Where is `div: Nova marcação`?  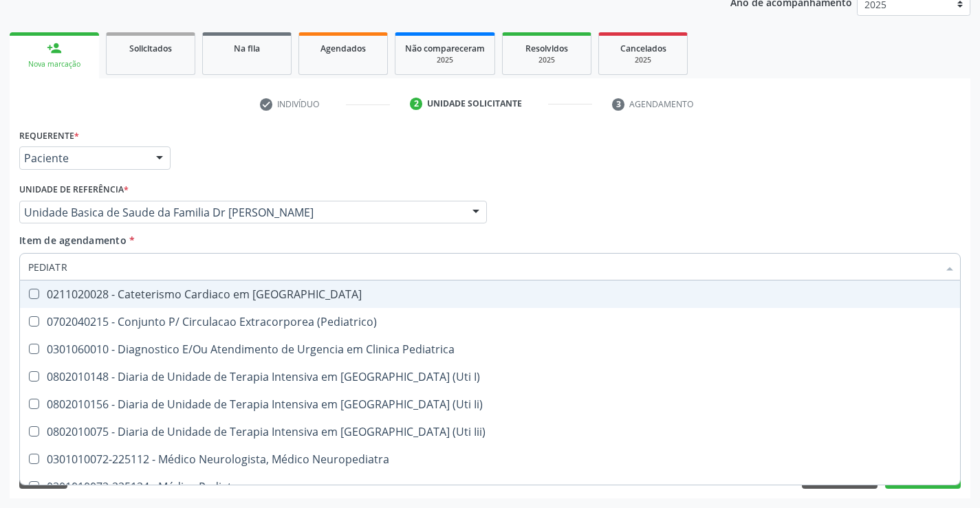
div: Nova marcação is located at coordinates (54, 64).